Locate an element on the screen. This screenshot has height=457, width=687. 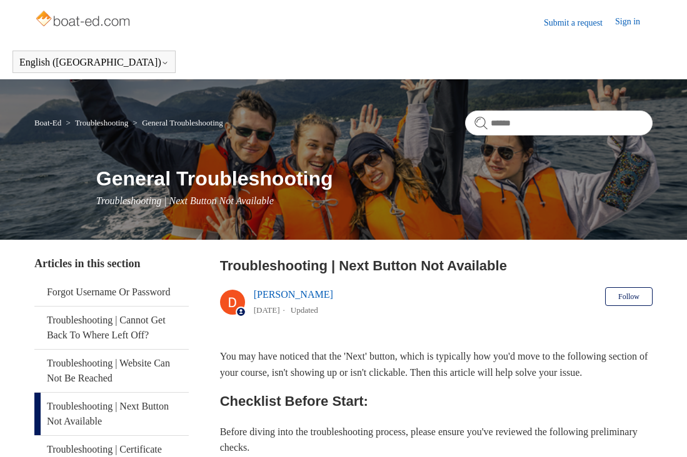
a: Troubleshooting | Website Can Not Be Reached is located at coordinates (111, 371).